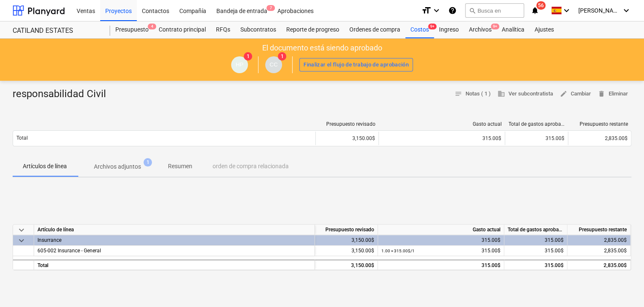 Image resolution: width=644 pixels, height=307 pixels. I want to click on a: Ordenes de compra, so click(374, 30).